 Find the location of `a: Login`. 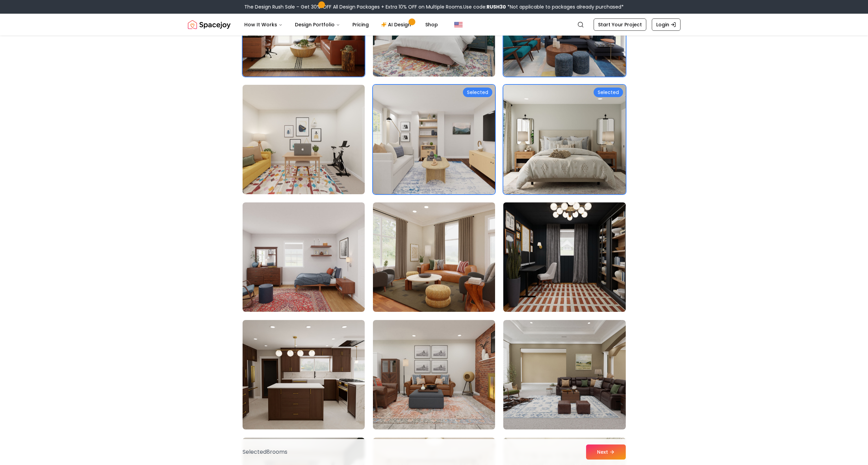

a: Login is located at coordinates (666, 25).